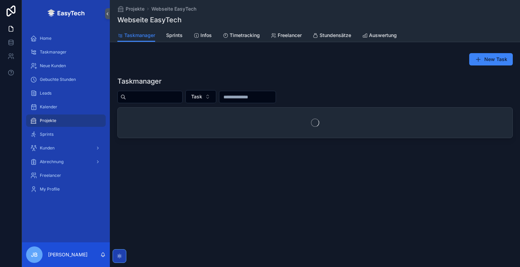  I want to click on span: My Profile, so click(50, 189).